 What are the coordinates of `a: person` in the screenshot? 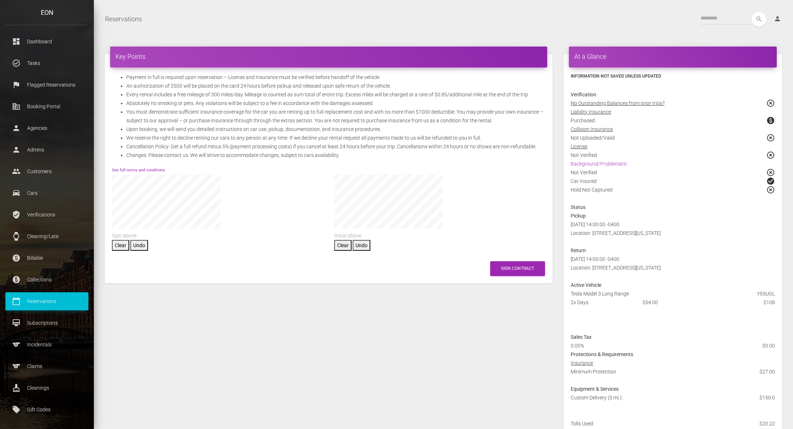 It's located at (778, 19).